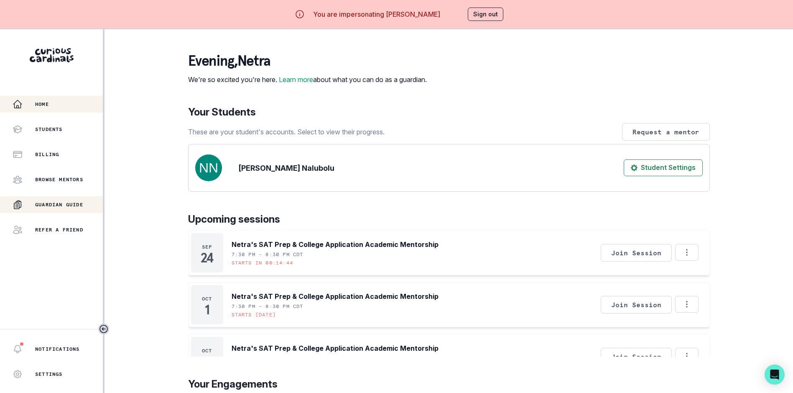 The height and width of the screenshot is (393, 793). What do you see at coordinates (666, 132) in the screenshot?
I see `button: Request a mentor` at bounding box center [666, 132].